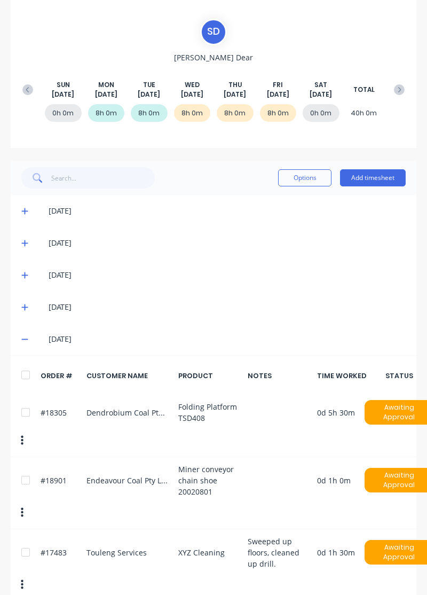 The height and width of the screenshot is (595, 427). What do you see at coordinates (106, 85) in the screenshot?
I see `span: MON` at bounding box center [106, 85].